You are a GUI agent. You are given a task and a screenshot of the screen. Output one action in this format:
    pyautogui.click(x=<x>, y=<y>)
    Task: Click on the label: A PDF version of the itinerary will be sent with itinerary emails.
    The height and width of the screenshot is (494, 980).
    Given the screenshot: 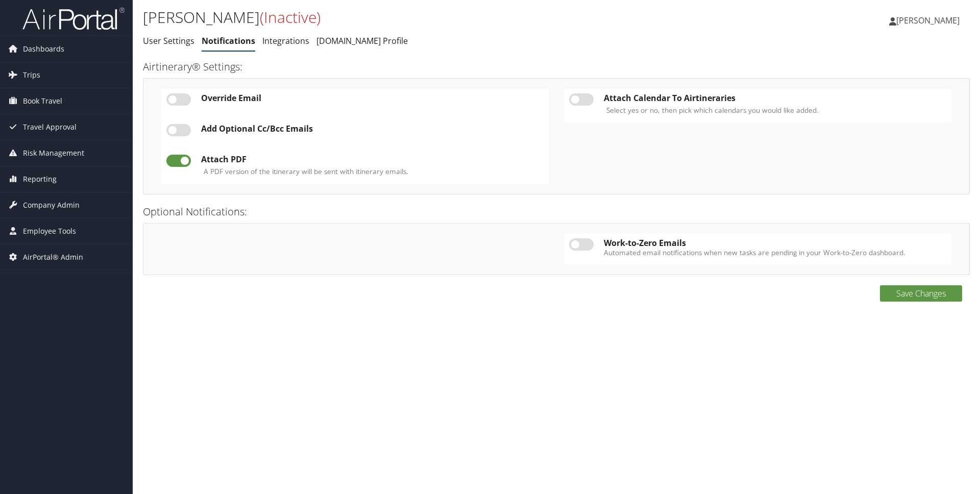 What is the action you would take?
    pyautogui.click(x=305, y=171)
    